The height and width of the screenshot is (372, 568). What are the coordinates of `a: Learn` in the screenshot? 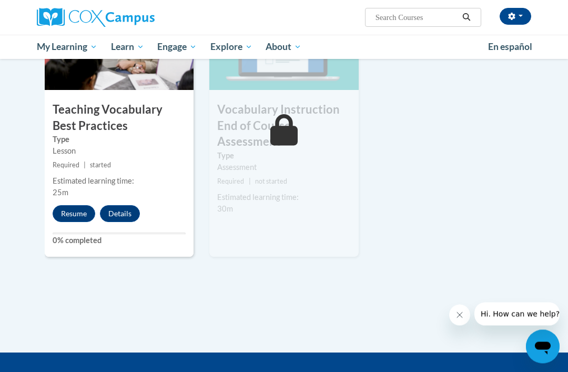 It's located at (127, 47).